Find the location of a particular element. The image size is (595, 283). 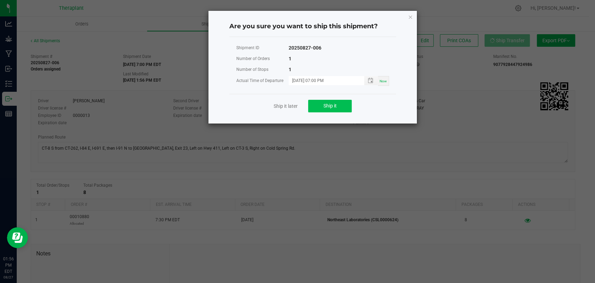

a: Ship it later is located at coordinates (286, 106).